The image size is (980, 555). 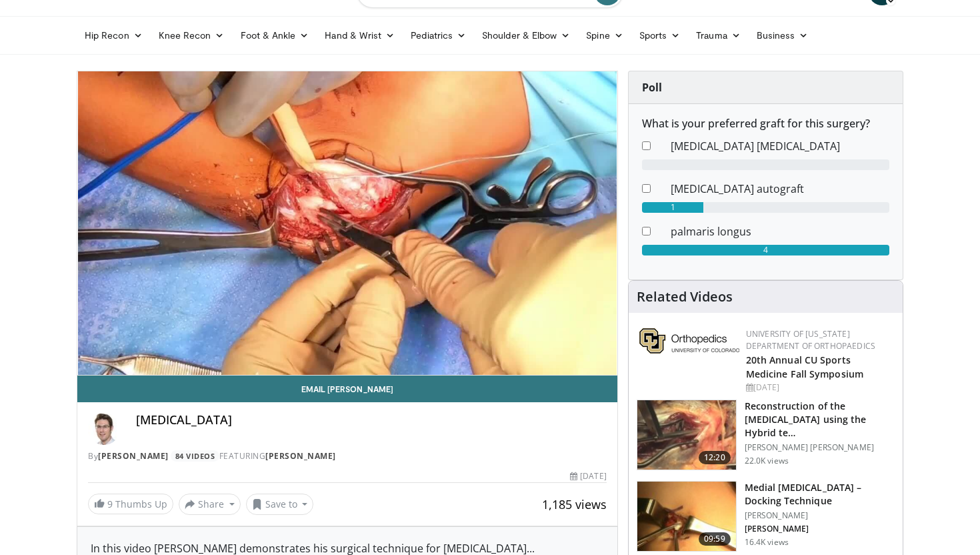 What do you see at coordinates (805, 367) in the screenshot?
I see `a: 20th Annual CU Sports Medicine Fall Symposium` at bounding box center [805, 367].